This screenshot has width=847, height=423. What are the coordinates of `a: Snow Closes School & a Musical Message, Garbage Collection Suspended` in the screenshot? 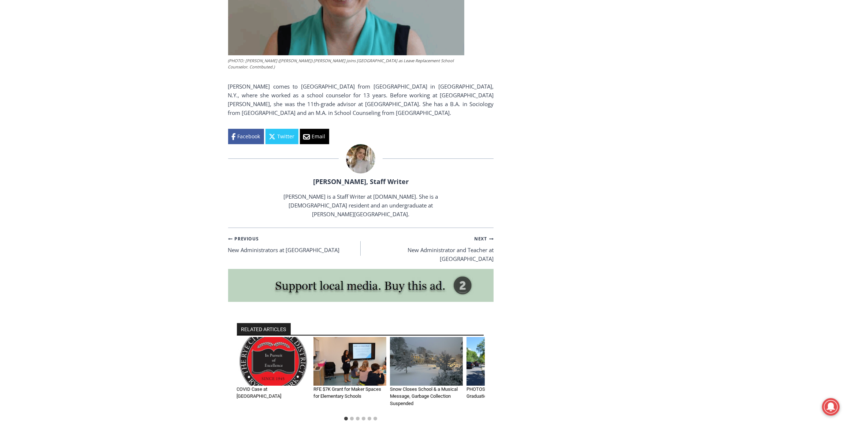 It's located at (424, 397).